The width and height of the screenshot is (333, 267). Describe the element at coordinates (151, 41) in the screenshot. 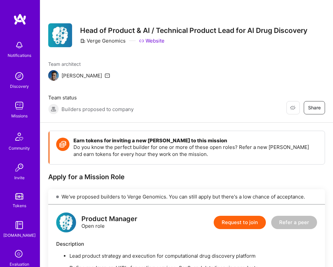

I see `a: Website` at that location.